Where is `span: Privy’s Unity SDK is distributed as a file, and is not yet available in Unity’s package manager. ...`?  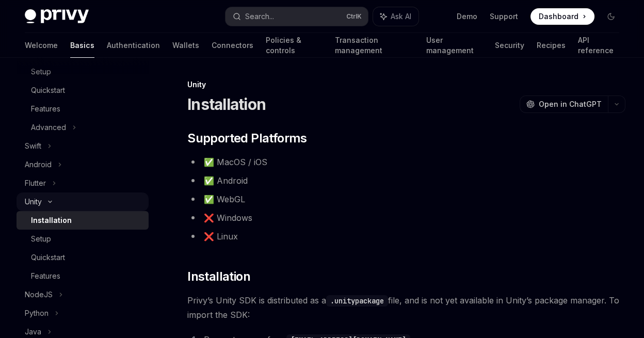 span: Privy’s Unity SDK is distributed as a file, and is not yet available in Unity’s package manager. ... is located at coordinates (406, 308).